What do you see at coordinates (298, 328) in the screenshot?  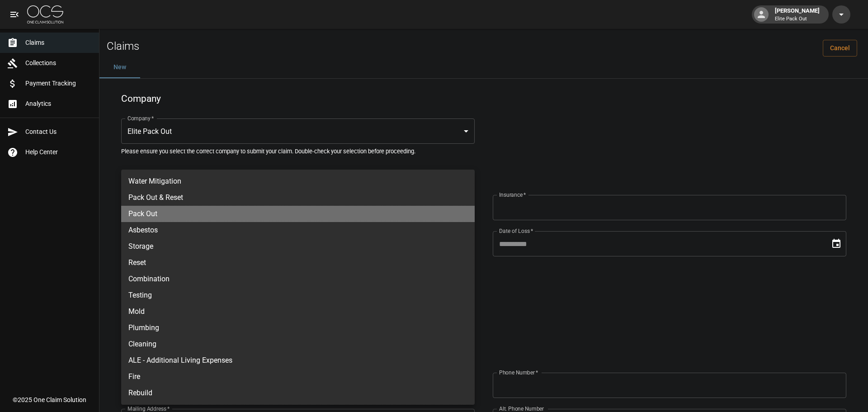 I see `li: Plumbing` at bounding box center [298, 328].